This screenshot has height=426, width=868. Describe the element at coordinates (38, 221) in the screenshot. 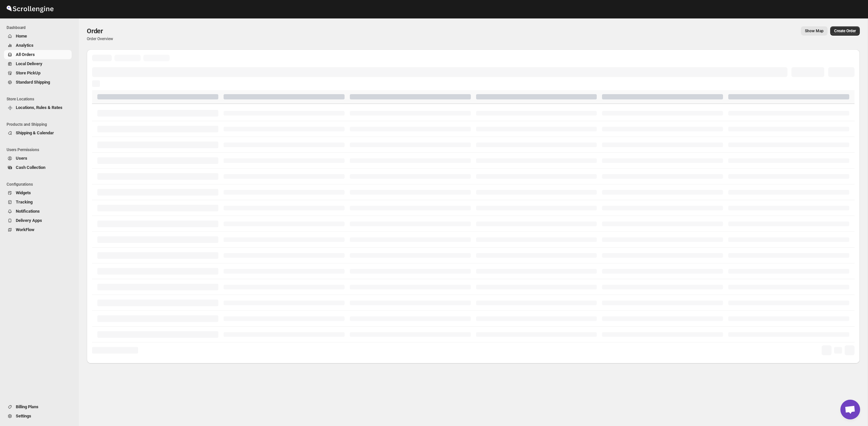

I see `button: Delivery Apps` at that location.